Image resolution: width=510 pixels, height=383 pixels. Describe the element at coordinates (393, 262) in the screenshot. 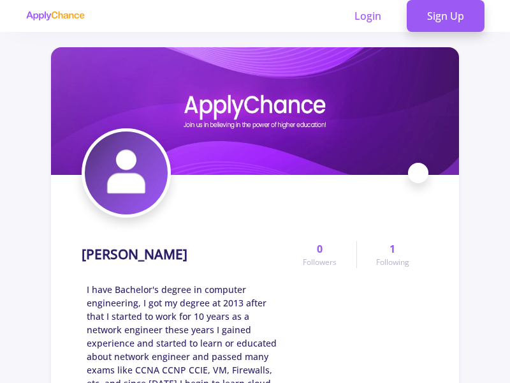

I see `span: Following` at that location.